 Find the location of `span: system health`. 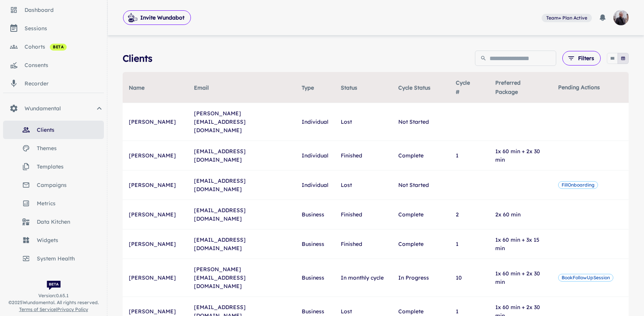

span: system health is located at coordinates (70, 259).